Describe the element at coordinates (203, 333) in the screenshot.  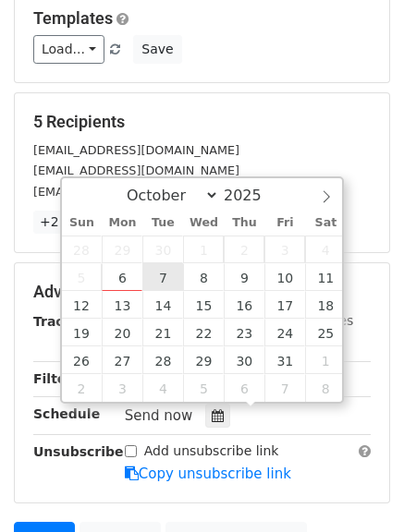
I see `span: October 22, 2025` at that location.